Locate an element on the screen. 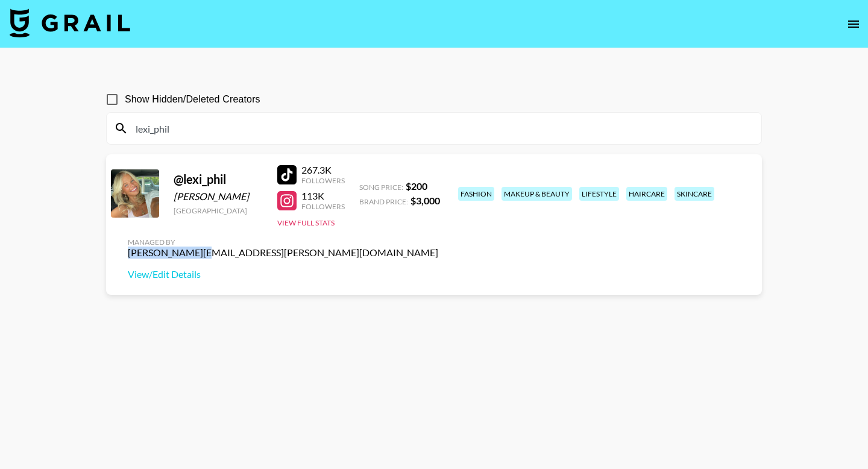  span: Show Hidden/Deleted Creators is located at coordinates (192, 100).